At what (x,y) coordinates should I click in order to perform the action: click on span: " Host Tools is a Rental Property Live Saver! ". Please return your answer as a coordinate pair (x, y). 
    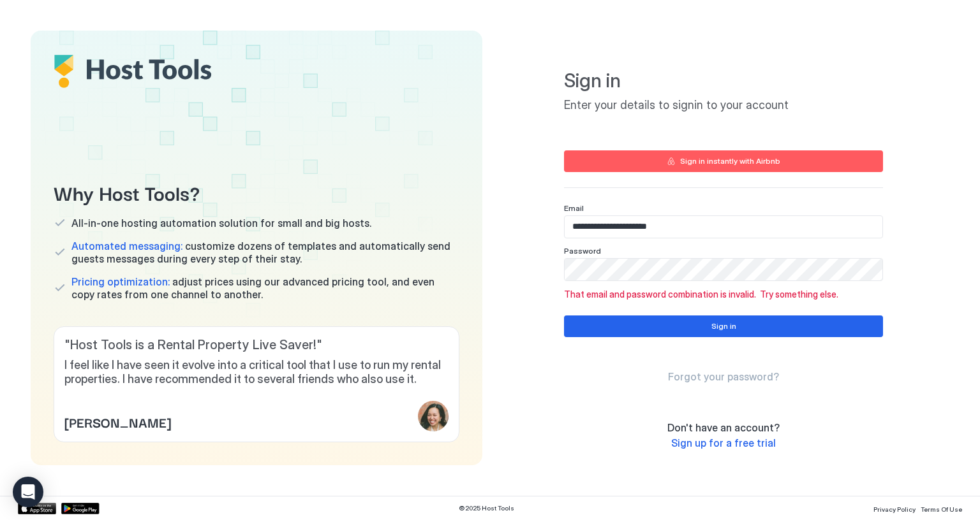
    Looking at the image, I should click on (256, 344).